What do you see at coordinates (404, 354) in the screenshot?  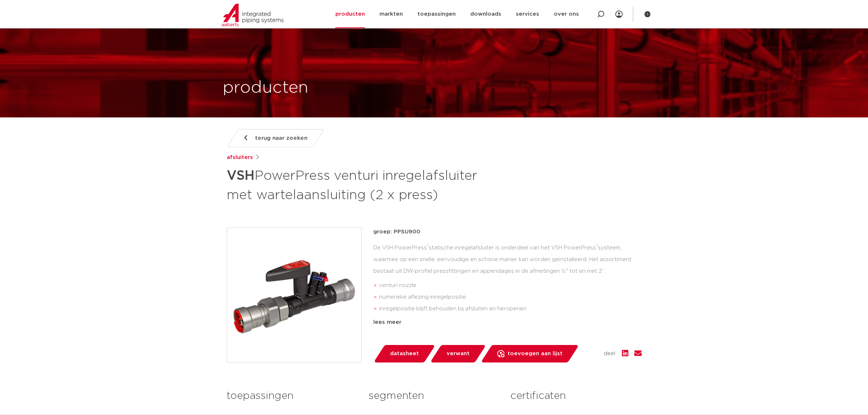 I see `a: datasheet` at bounding box center [404, 354].